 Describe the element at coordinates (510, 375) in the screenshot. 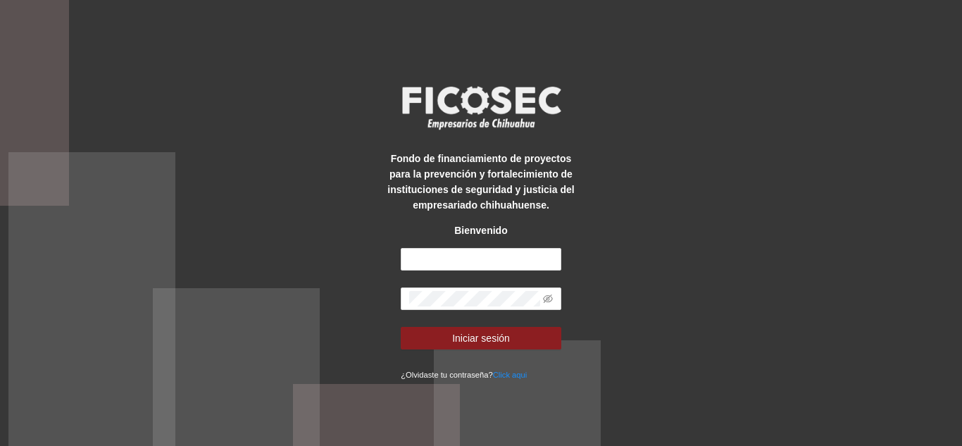

I see `a: Click aqui` at that location.